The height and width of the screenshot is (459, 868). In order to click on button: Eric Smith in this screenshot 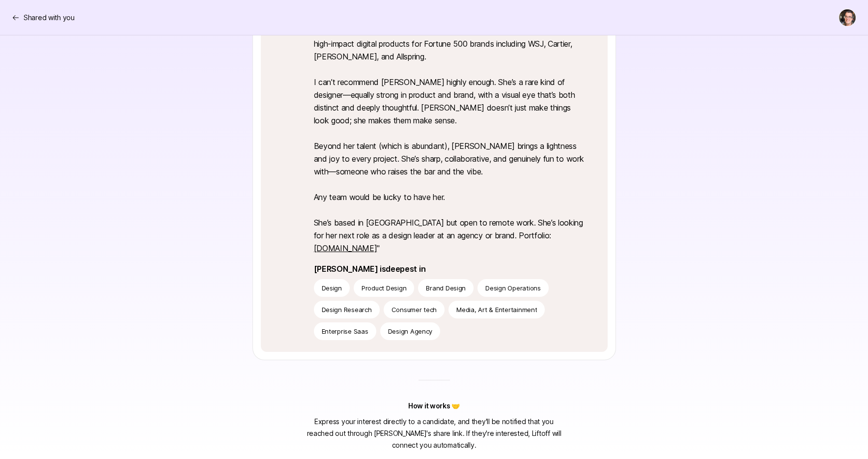, I will do `click(848, 18)`.